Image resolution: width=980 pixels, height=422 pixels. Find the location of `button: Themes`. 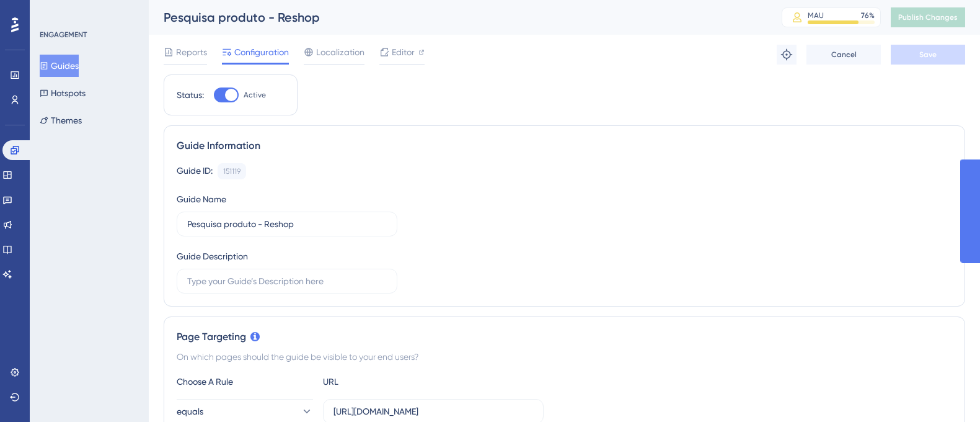

button: Themes is located at coordinates (60, 120).